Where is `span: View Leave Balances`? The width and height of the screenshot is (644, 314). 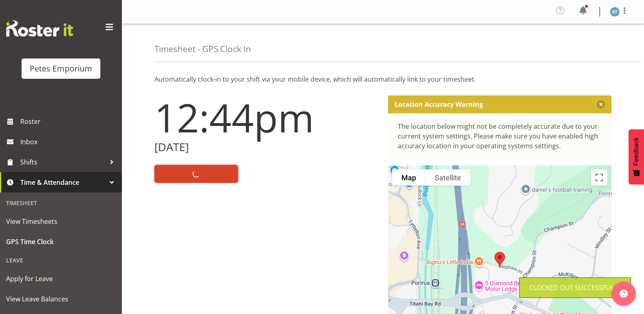 span: View Leave Balances is located at coordinates (61, 299).